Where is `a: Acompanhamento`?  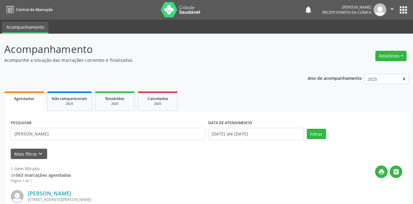
a: Acompanhamento is located at coordinates (25, 28).